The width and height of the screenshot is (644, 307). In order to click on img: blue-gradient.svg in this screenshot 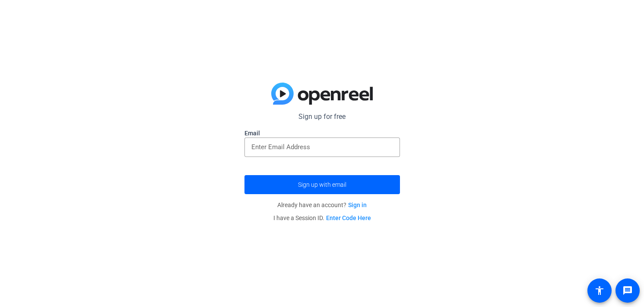, I will do `click(322, 94)`.